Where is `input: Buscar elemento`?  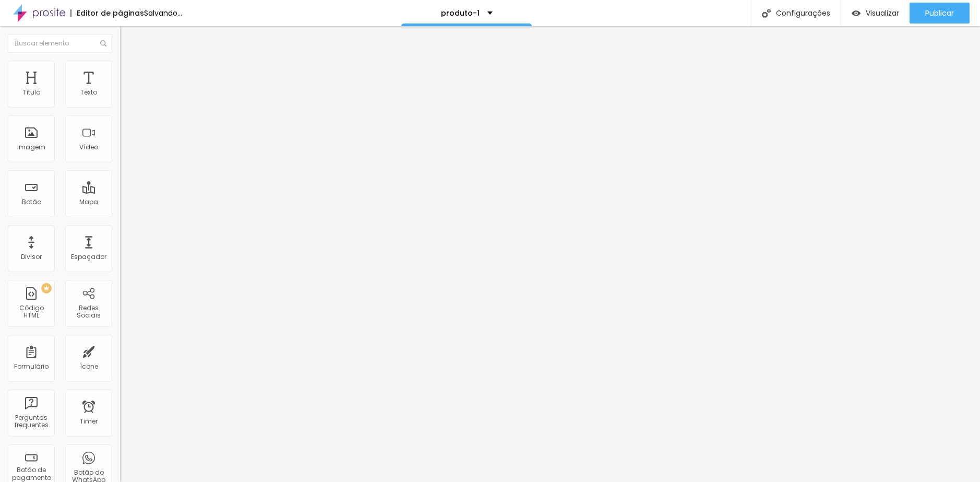
input: Buscar elemento is located at coordinates (60, 43).